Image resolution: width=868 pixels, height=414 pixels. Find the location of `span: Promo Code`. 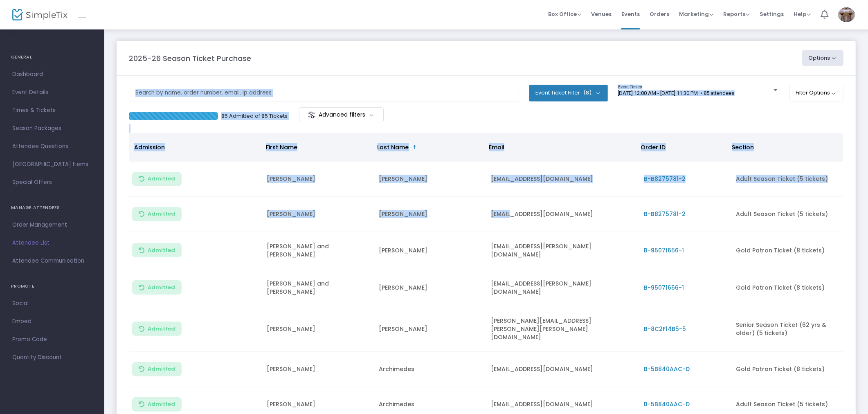

span: Promo Code is located at coordinates (52, 339).